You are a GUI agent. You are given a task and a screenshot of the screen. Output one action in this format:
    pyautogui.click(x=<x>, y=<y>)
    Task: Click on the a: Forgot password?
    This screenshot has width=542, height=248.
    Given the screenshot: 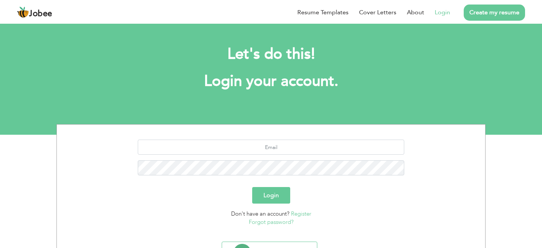 What is the action you would take?
    pyautogui.click(x=271, y=222)
    